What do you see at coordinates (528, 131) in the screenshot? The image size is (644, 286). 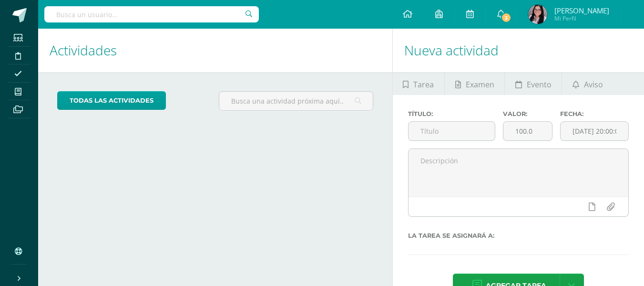 I see `input: Puntos máximos` at bounding box center [528, 131].